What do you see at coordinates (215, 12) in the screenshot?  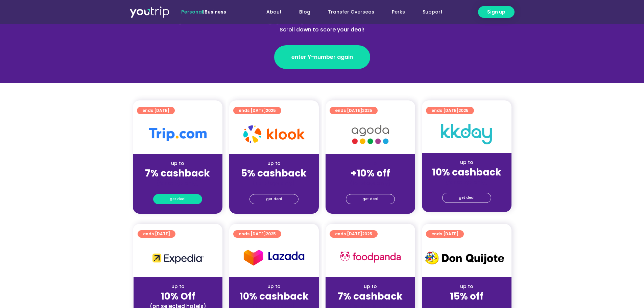 I see `a: Business` at bounding box center [215, 12].